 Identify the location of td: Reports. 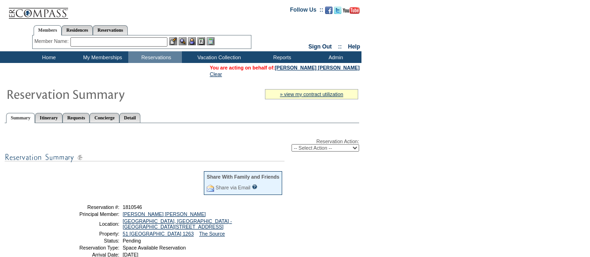
(281, 57).